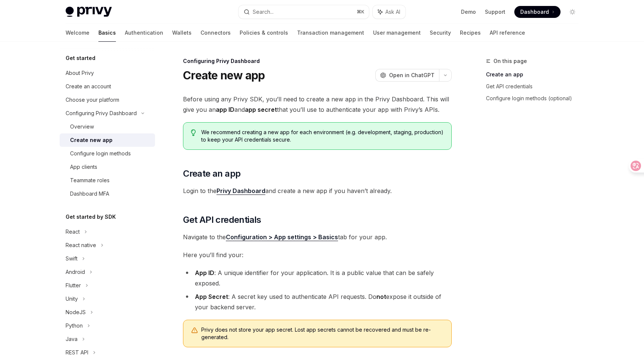 The height and width of the screenshot is (357, 644). Describe the element at coordinates (397, 33) in the screenshot. I see `a: User management` at that location.